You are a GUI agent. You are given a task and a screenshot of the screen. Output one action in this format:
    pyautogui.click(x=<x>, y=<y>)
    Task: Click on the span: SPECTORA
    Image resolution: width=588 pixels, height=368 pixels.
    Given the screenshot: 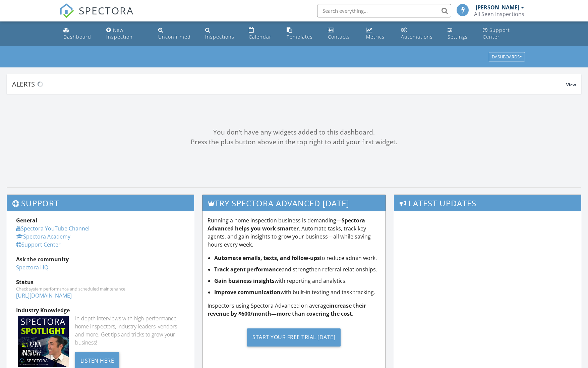 What is the action you would take?
    pyautogui.click(x=106, y=10)
    